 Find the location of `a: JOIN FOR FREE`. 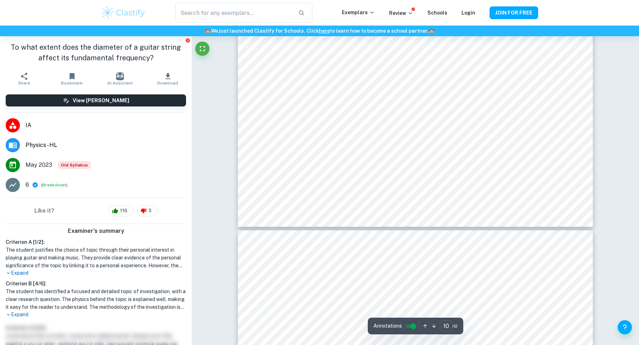

a: JOIN FOR FREE is located at coordinates (514, 13).